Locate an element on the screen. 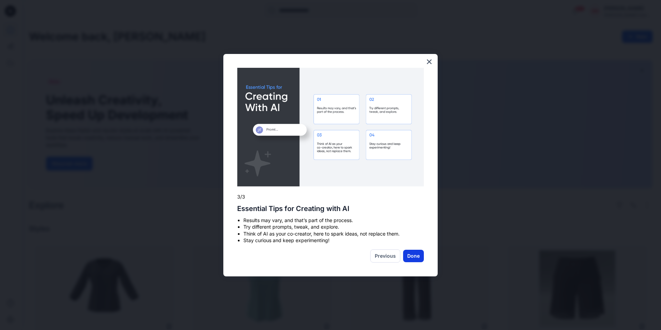  p: 3/3 is located at coordinates (330, 197).